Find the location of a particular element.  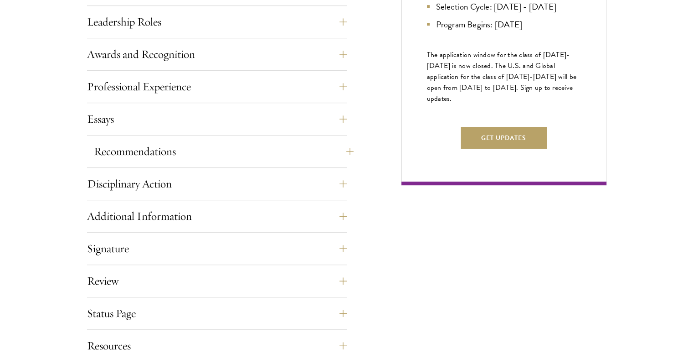

button: Signature is located at coordinates (217, 248).